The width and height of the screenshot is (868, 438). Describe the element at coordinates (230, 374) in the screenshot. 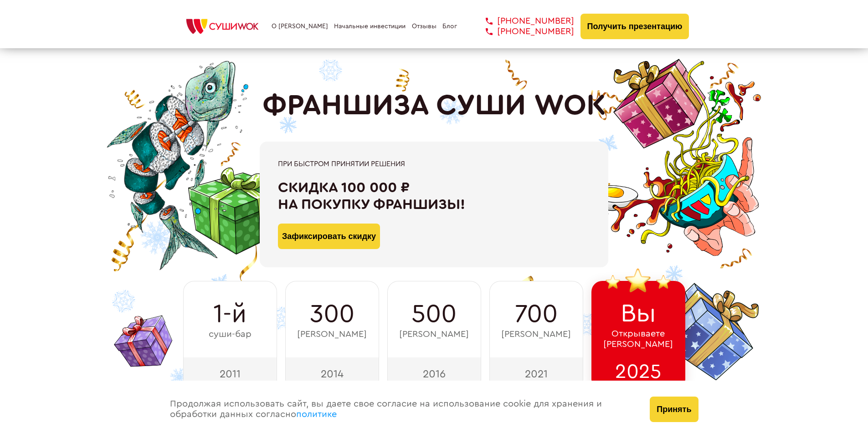

I see `div: 2011` at that location.